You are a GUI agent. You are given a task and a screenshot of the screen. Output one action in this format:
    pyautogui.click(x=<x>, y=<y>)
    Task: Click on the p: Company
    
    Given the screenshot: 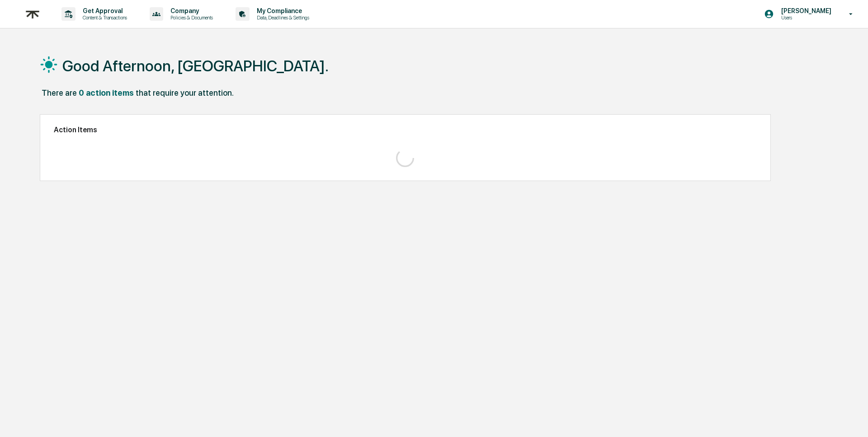 What is the action you would take?
    pyautogui.click(x=191, y=11)
    